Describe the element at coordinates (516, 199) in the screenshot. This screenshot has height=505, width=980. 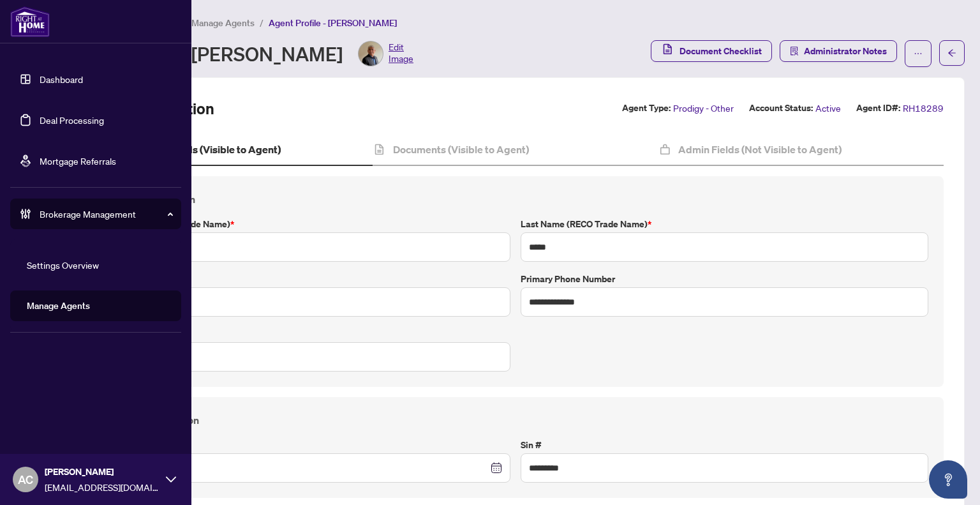
I see `h4: Contact Information` at that location.